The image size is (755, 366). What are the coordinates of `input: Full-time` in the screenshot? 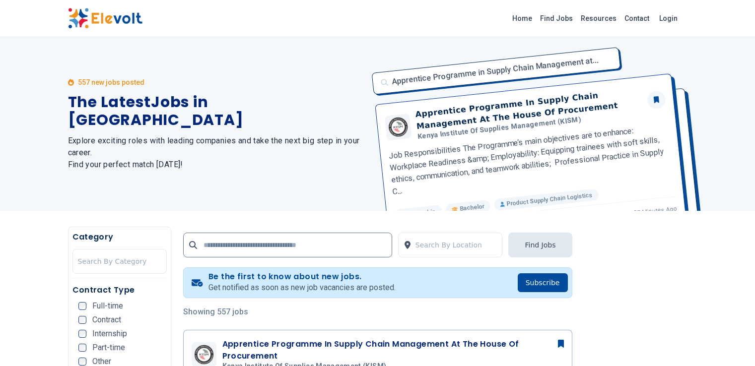 It's located at (82, 306).